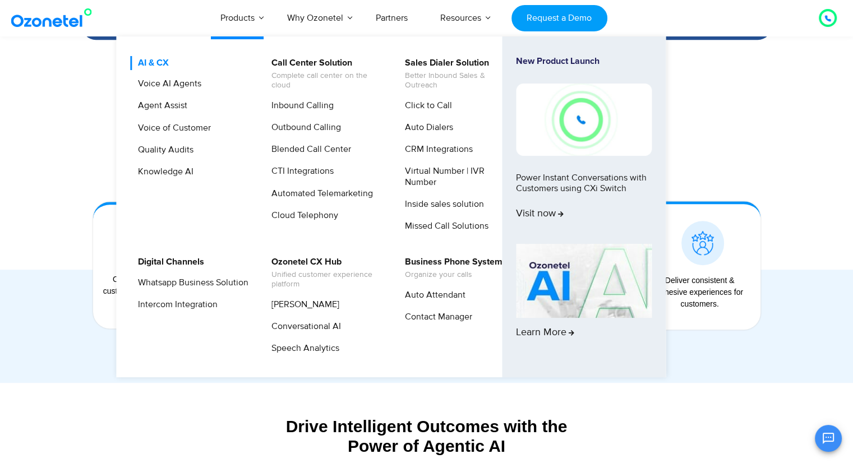  I want to click on div: Deliver consistent & cohesive experiences for customers., so click(700, 292).